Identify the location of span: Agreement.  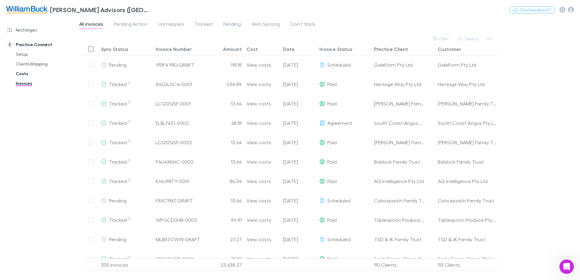
(340, 123).